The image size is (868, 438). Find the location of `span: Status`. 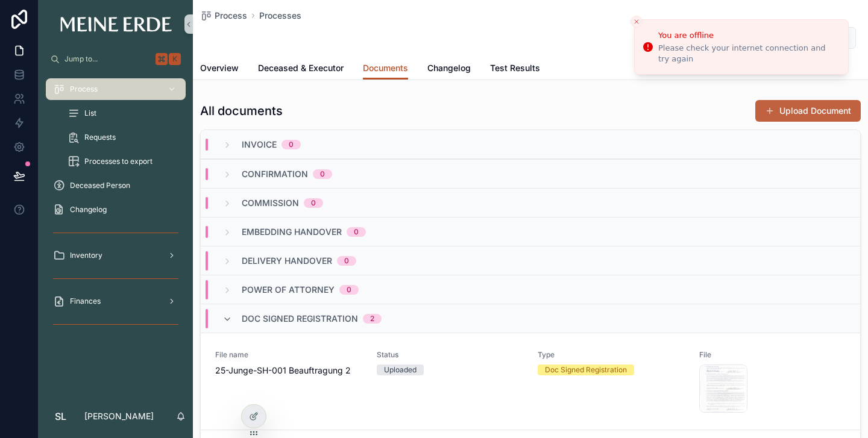

span: Status is located at coordinates (450, 355).